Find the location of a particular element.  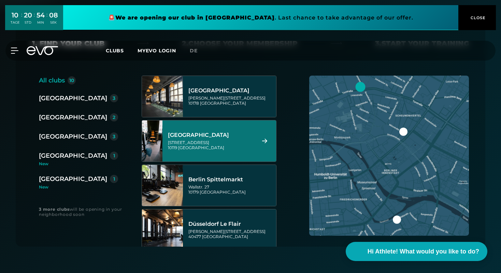

div: All clubs is located at coordinates (52, 80).